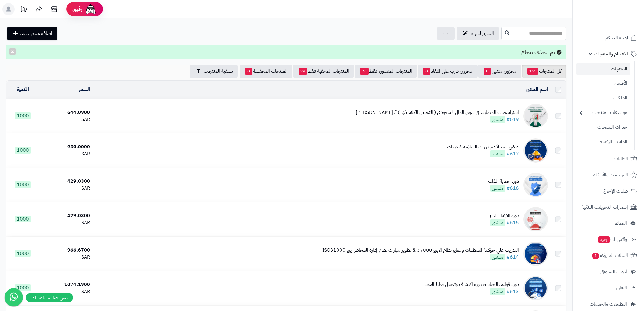  Describe the element at coordinates (536, 254) in the screenshot. I see `img: التدريب علي حوكمة المنظمات ومعاير نظام الايزو 37000 & تطوير مهارات نظام إدارة المخاطر ايزو ISO31000` at that location.